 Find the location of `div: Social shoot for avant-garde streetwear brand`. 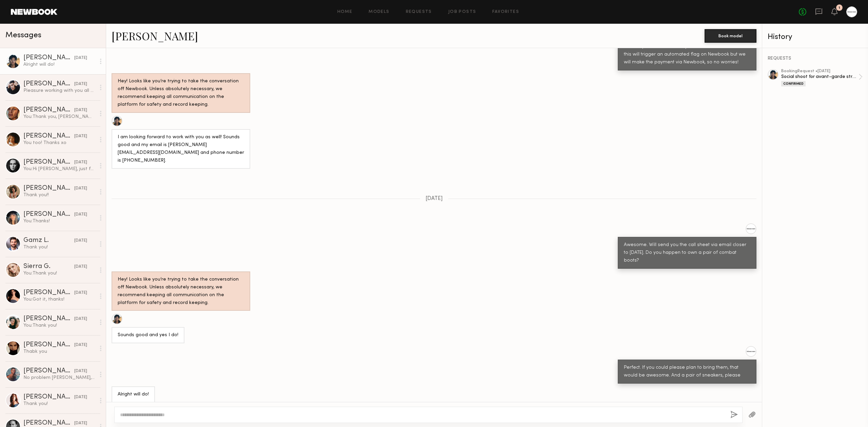

div: Social shoot for avant-garde streetwear brand is located at coordinates (820, 77).